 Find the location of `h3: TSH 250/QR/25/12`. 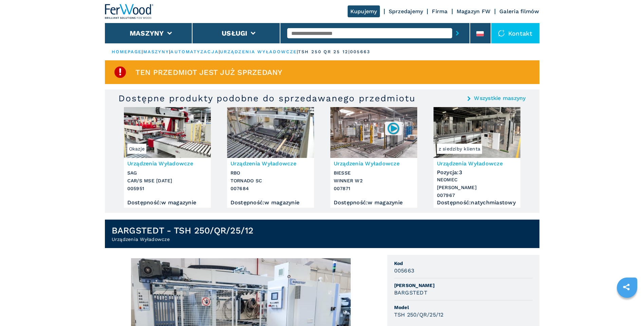

h3: TSH 250/QR/25/12 is located at coordinates (418, 315).